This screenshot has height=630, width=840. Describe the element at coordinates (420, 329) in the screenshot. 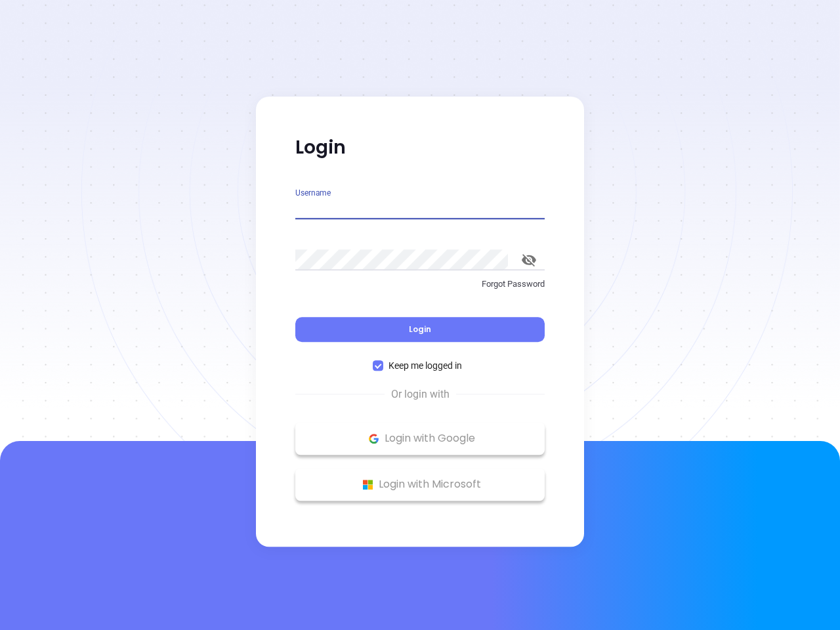

I see `span: Login` at that location.